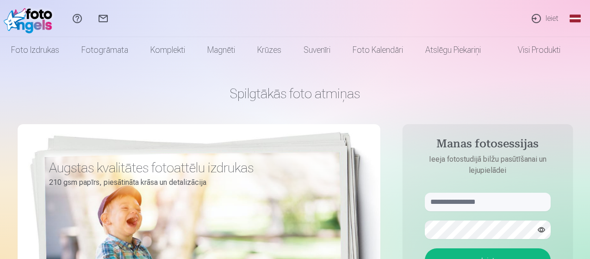  Describe the element at coordinates (317, 50) in the screenshot. I see `a: Suvenīri` at that location.